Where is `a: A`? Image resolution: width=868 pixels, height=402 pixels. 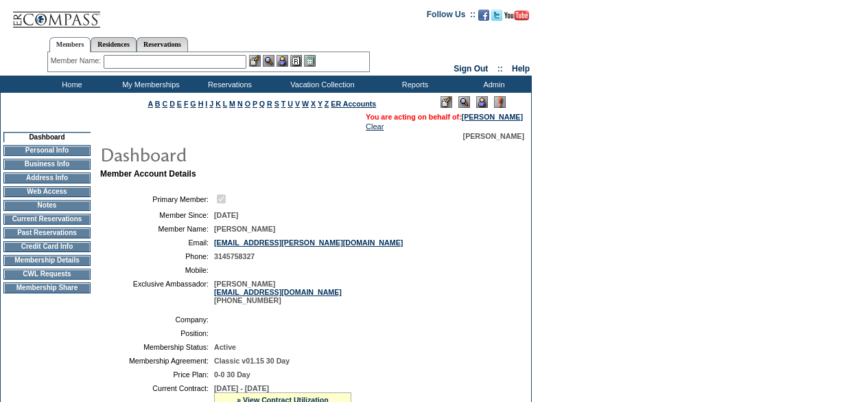
a: A is located at coordinates (150, 103).